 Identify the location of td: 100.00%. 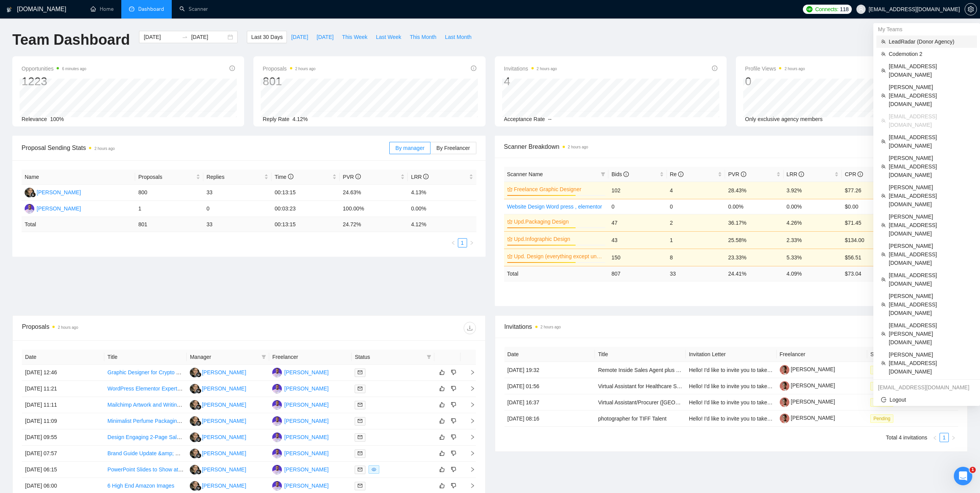
(373, 208).